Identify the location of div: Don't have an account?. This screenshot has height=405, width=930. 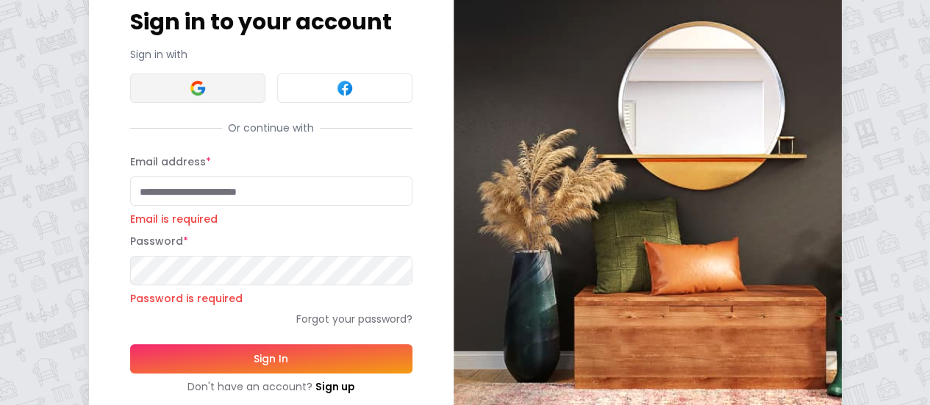
(271, 387).